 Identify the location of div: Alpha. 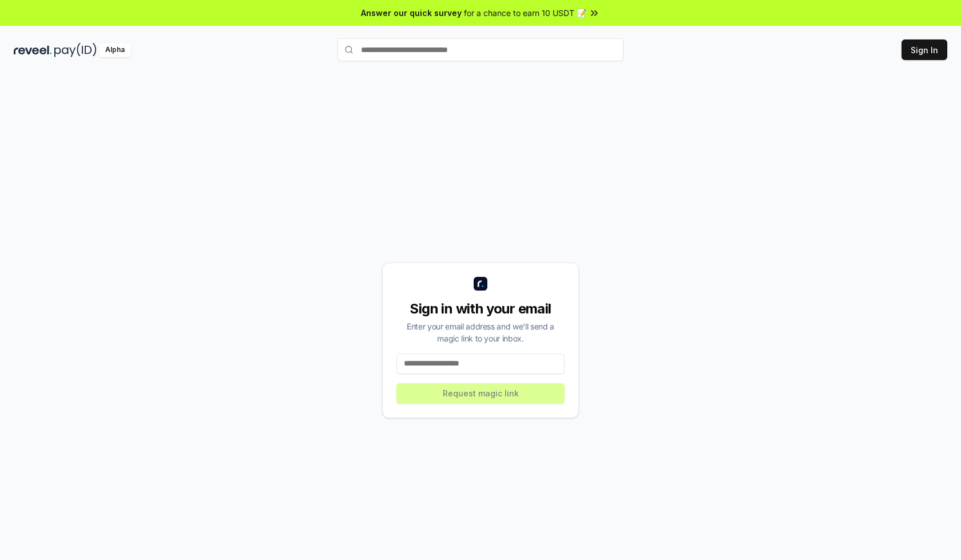
(115, 50).